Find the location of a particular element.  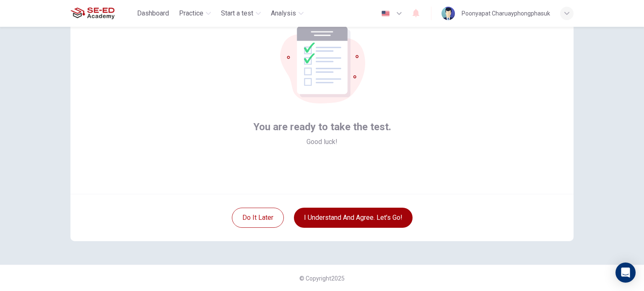

span: Good luck! is located at coordinates (322, 142).